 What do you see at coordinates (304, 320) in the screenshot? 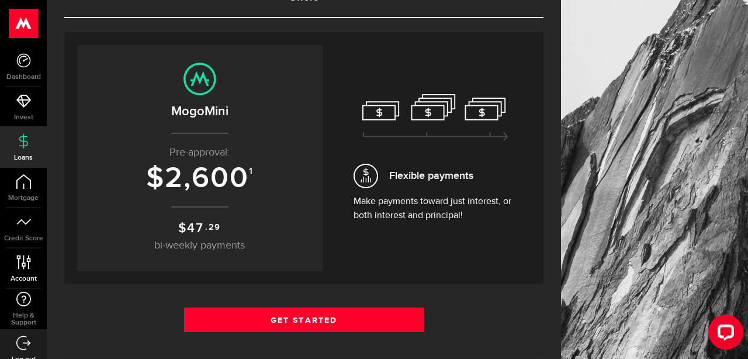
I see `a: Get Started` at bounding box center [304, 320].